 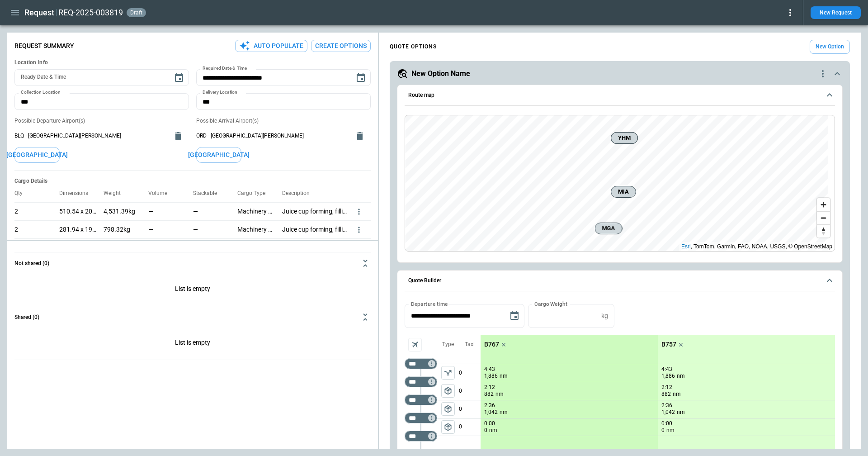 What do you see at coordinates (284, 121) in the screenshot?
I see `p: Possible Arrival Airport(s)` at bounding box center [284, 121].